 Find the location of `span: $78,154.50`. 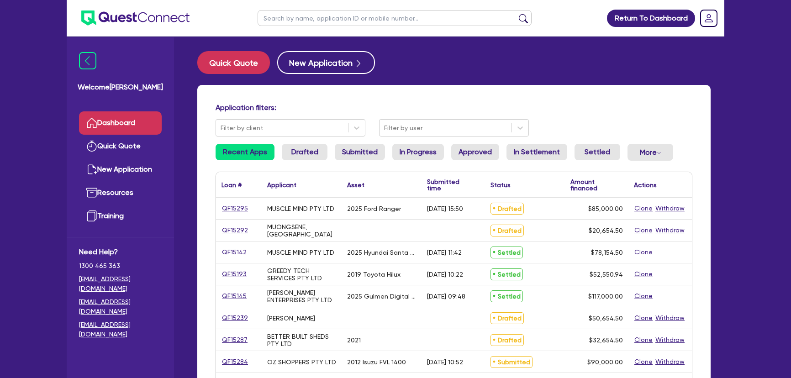

span: $78,154.50 is located at coordinates (607, 253).